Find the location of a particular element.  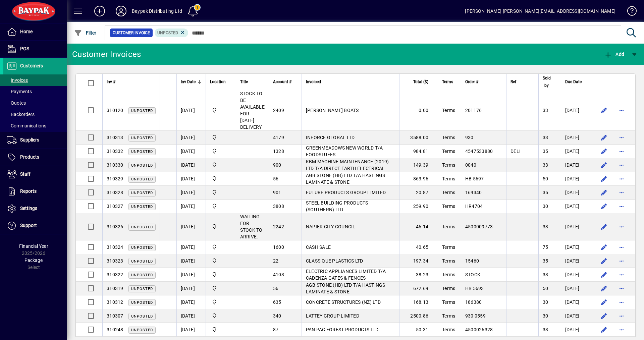

span: 0040 is located at coordinates (471, 165).